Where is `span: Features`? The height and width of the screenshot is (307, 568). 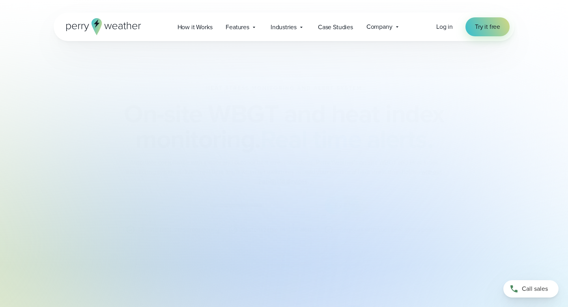
span: Features is located at coordinates (238, 27).